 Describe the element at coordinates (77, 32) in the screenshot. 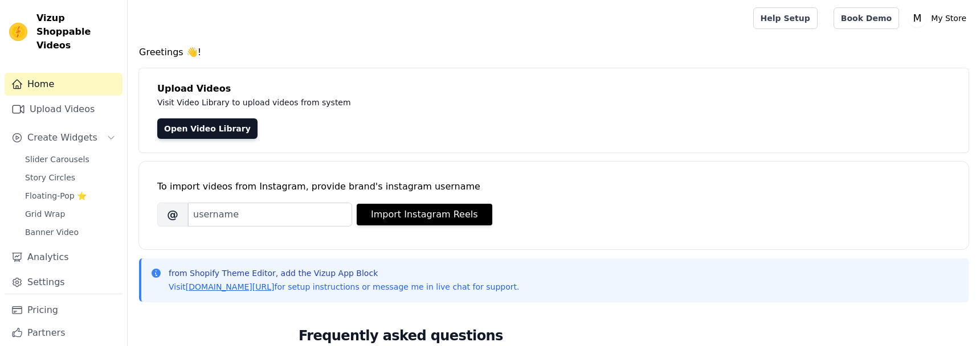

I see `span: Vizup Shoppable Videos` at that location.